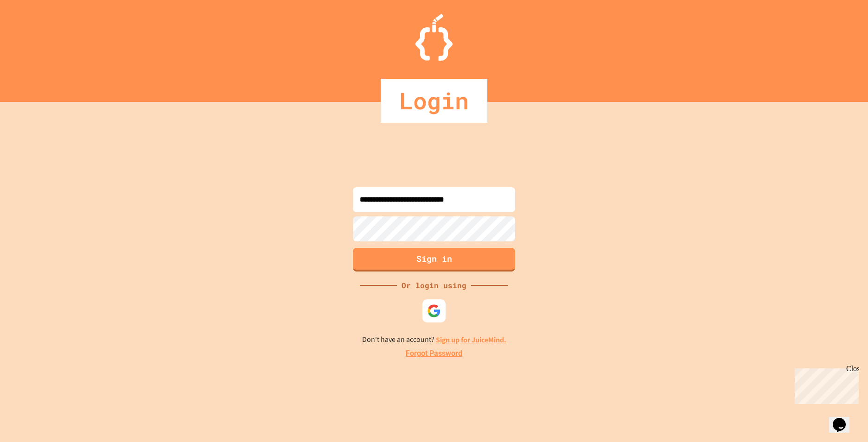  I want to click on p: Don't have an account?, so click(434, 340).